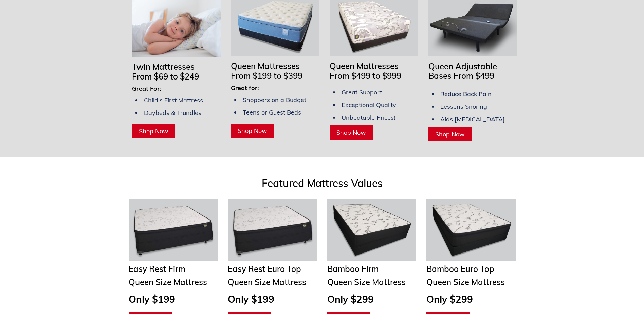 This screenshot has width=644, height=314. I want to click on span: Shoppers on a Budget, so click(274, 99).